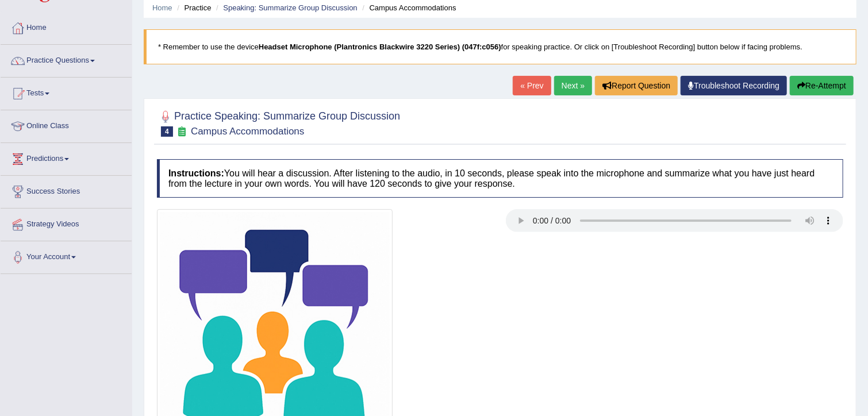 The width and height of the screenshot is (868, 416). I want to click on li: Practice, so click(193, 8).